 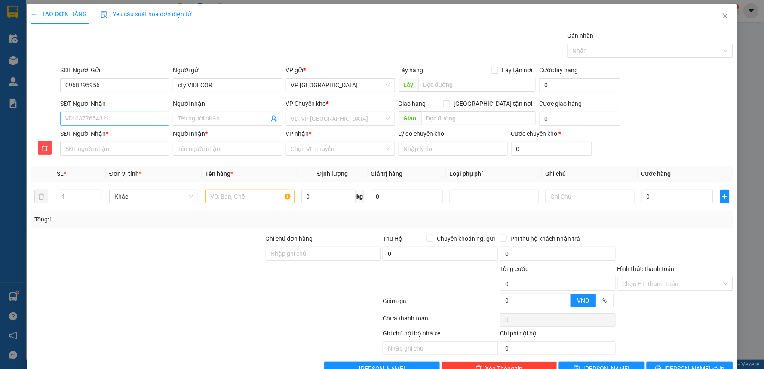 What do you see at coordinates (558, 70) in the screenshot?
I see `label: Cước lấy hàng` at bounding box center [558, 70].